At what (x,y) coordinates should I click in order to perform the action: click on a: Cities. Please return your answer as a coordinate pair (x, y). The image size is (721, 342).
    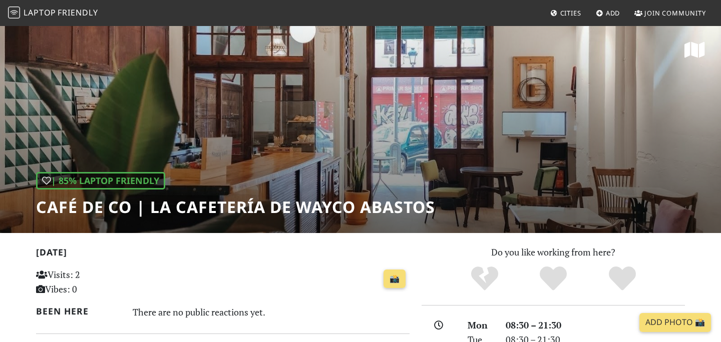
    Looking at the image, I should click on (565, 13).